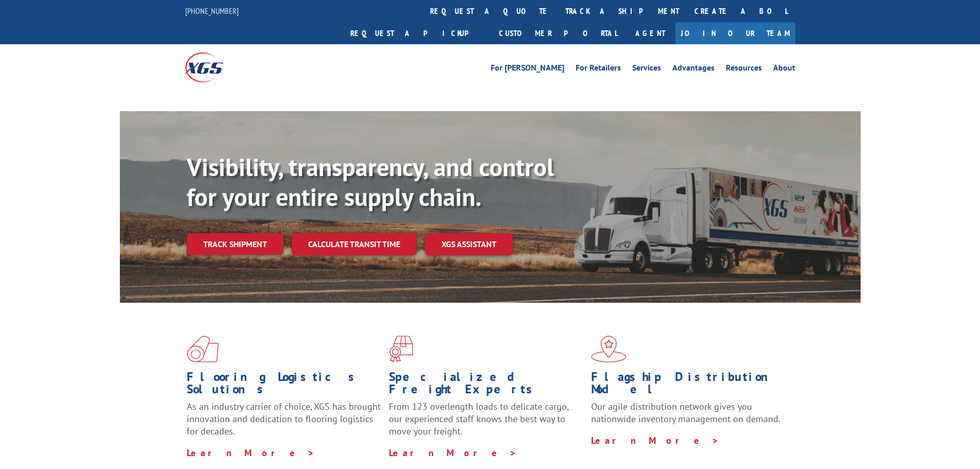 This screenshot has height=469, width=980. I want to click on img: xgs-icon-flagship-distribution-model-red, so click(609, 349).